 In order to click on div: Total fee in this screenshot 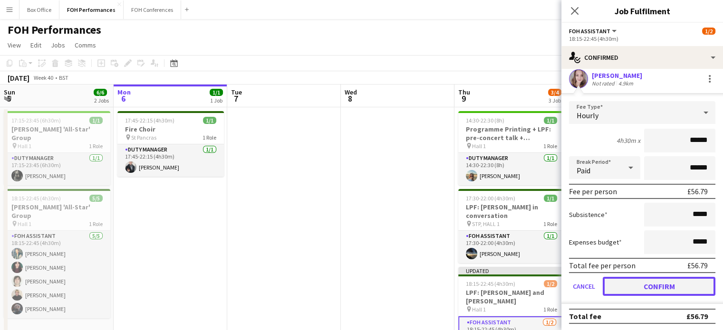, I will do `click(585, 317)`.